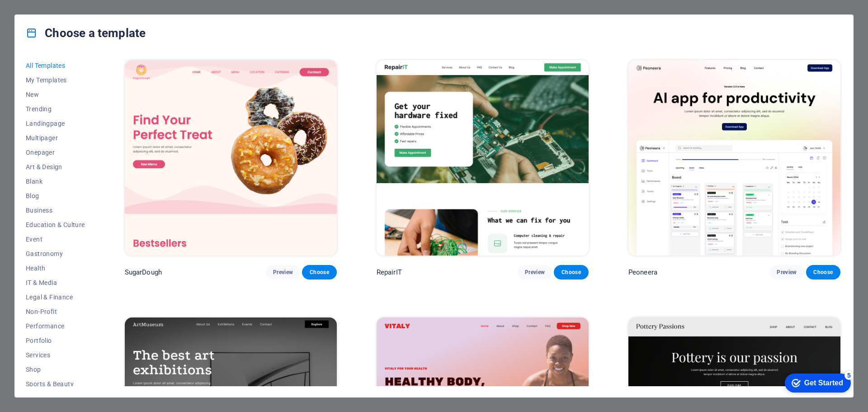 This screenshot has height=412, width=868. I want to click on span: Non-Profit, so click(55, 311).